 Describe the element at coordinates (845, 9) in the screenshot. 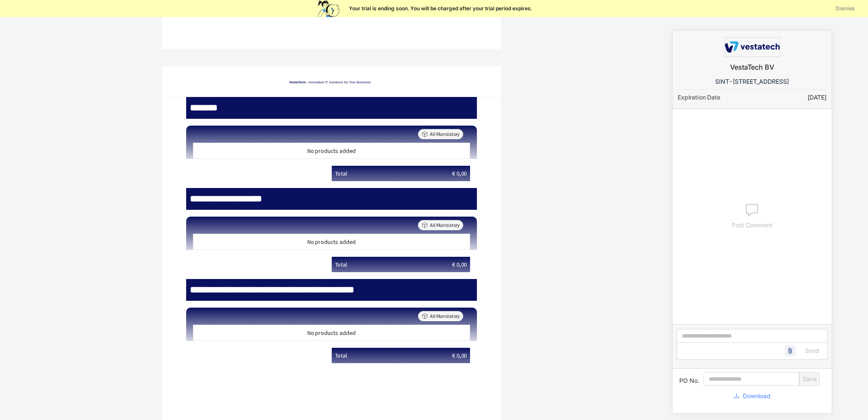

I see `span: Dismiss` at that location.